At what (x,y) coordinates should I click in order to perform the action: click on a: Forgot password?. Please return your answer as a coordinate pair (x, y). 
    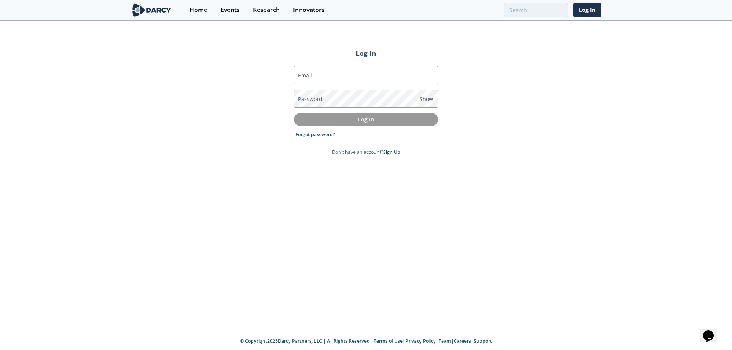
    Looking at the image, I should click on (315, 135).